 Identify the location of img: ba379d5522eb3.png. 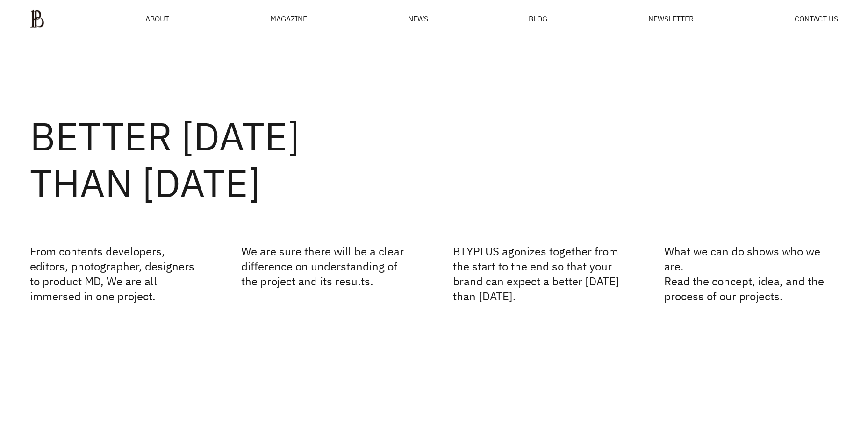
(37, 19).